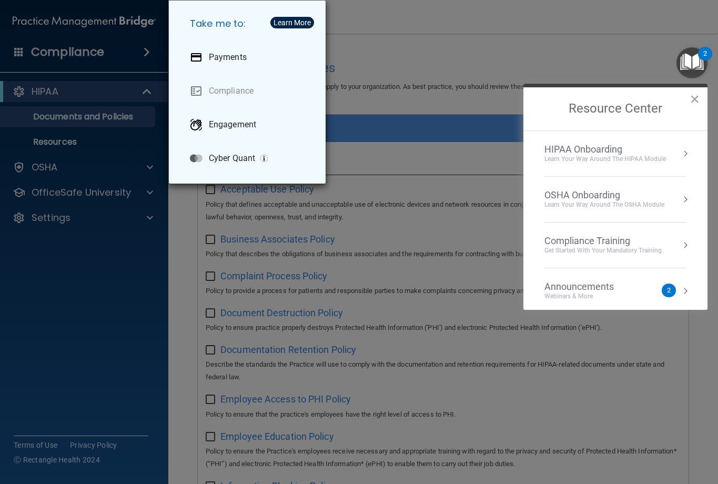  Describe the element at coordinates (615, 109) in the screenshot. I see `h2: Resource Center` at that location.